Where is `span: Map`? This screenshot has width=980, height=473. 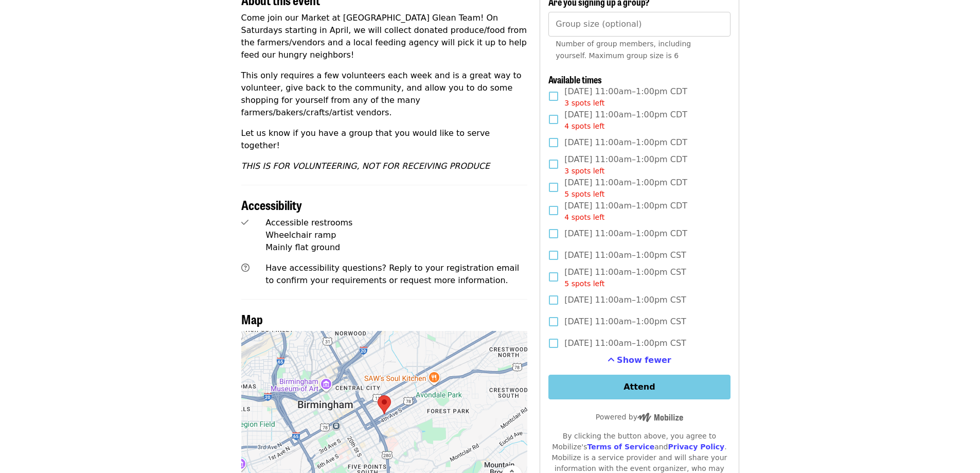 span: Map is located at coordinates (252, 319).